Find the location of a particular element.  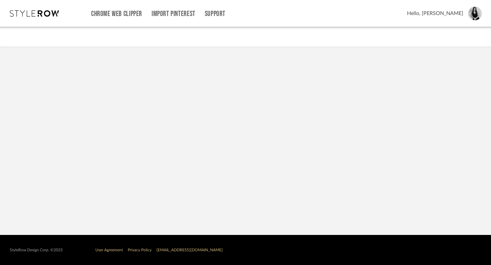

a: User Agreement is located at coordinates (109, 250).